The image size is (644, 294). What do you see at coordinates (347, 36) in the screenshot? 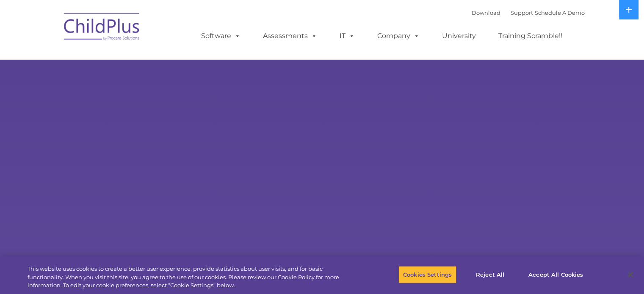
I see `a: IT` at bounding box center [347, 36].